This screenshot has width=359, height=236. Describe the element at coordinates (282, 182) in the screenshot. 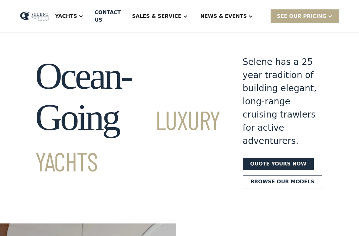

I see `a: Browse our models` at that location.